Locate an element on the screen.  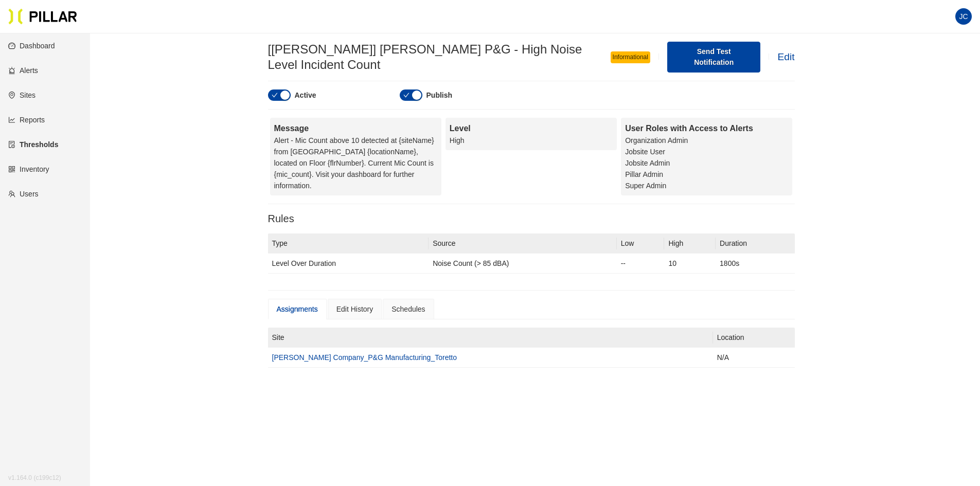
th: Type is located at coordinates (348, 243).